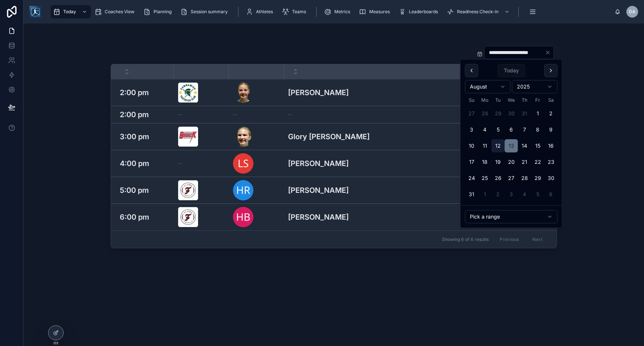 This screenshot has height=346, width=644. Describe the element at coordinates (471, 146) in the screenshot. I see `button: Sunday, August 10th, 2025` at that location.